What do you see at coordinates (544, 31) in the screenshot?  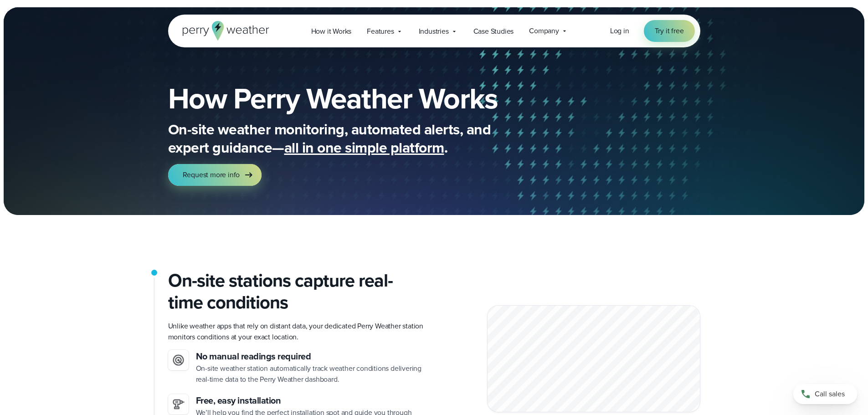 I see `span: Company` at bounding box center [544, 31].